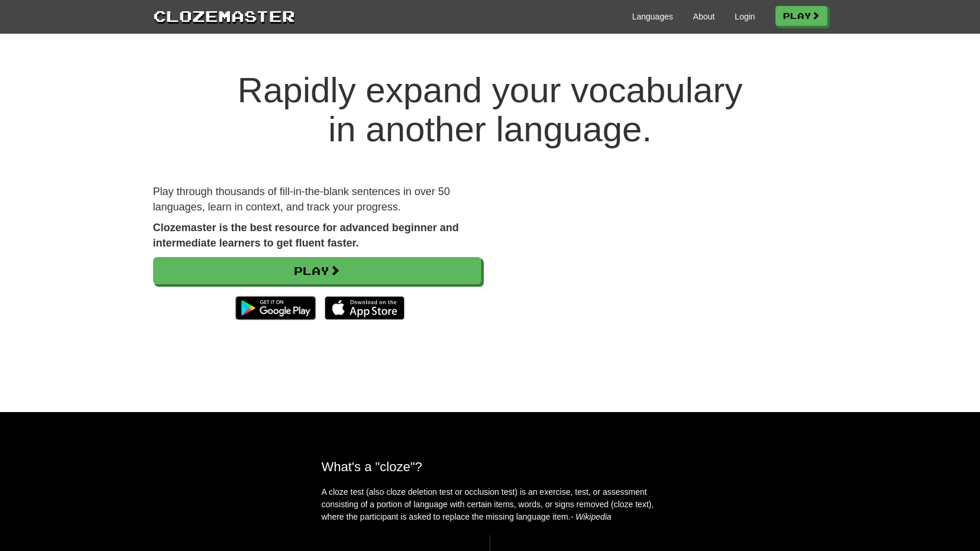 The width and height of the screenshot is (980, 551). What do you see at coordinates (745, 16) in the screenshot?
I see `a: Login` at bounding box center [745, 16].